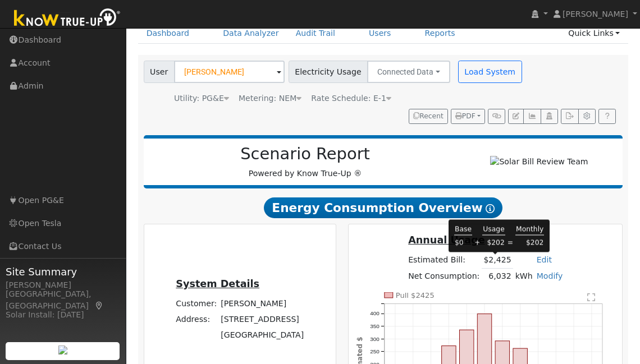 Image resolution: width=640 pixels, height=364 pixels. Describe the element at coordinates (99, 306) in the screenshot. I see `a: Map` at that location.